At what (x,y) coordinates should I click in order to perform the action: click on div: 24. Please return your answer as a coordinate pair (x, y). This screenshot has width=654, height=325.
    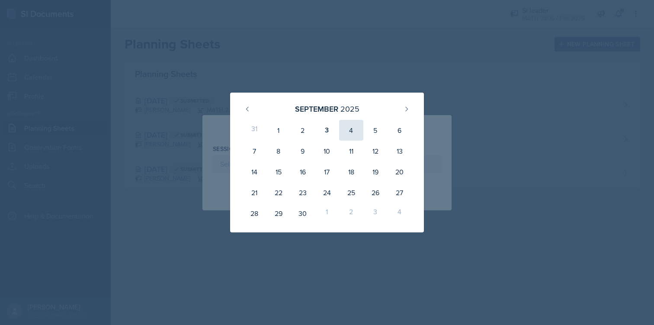
    Looking at the image, I should click on (327, 192).